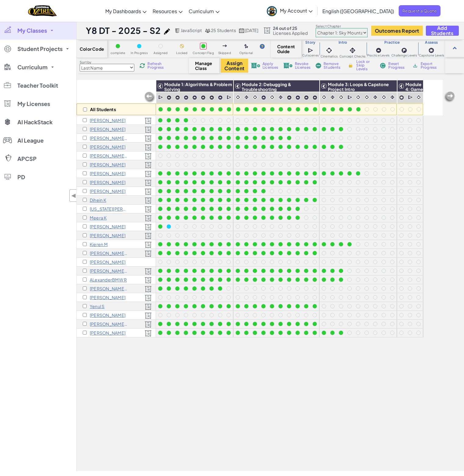 This screenshot has height=476, width=464. Describe the element at coordinates (157, 65) in the screenshot. I see `span: Refresh Progress` at that location.